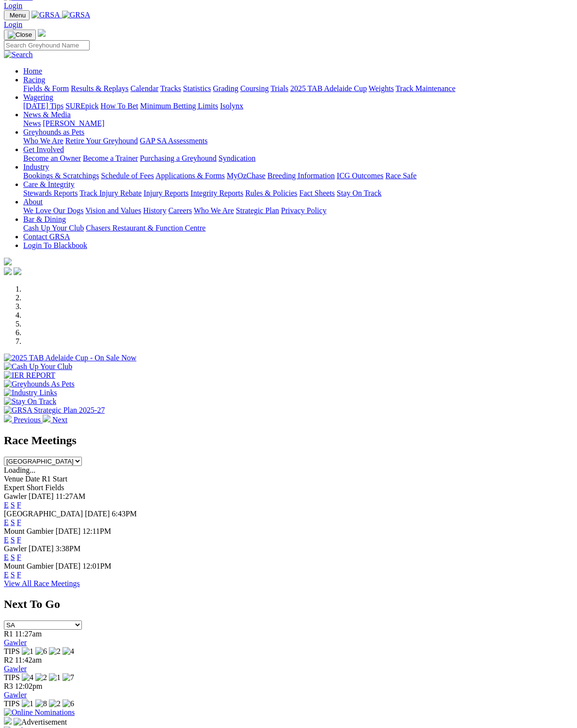 This screenshot has width=577, height=728. Describe the element at coordinates (120, 106) in the screenshot. I see `a: How To Bet` at that location.